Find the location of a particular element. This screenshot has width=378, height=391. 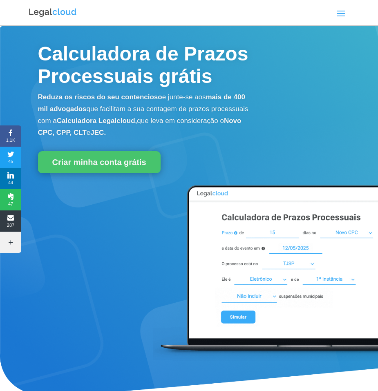

a: Calculadora de Prazos Processuais Legalcloud is located at coordinates (266, 358).